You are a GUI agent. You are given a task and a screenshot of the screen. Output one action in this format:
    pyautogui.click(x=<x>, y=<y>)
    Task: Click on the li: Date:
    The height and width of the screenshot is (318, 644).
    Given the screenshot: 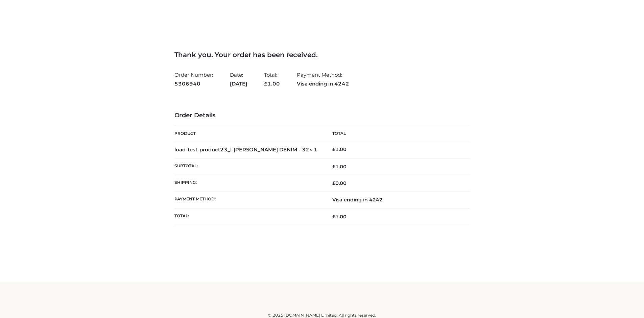 What is the action you would take?
    pyautogui.click(x=239, y=79)
    